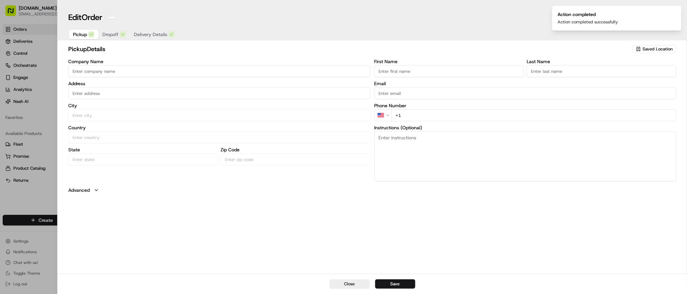 This screenshot has height=294, width=687. I want to click on h1: Edit, so click(85, 17).